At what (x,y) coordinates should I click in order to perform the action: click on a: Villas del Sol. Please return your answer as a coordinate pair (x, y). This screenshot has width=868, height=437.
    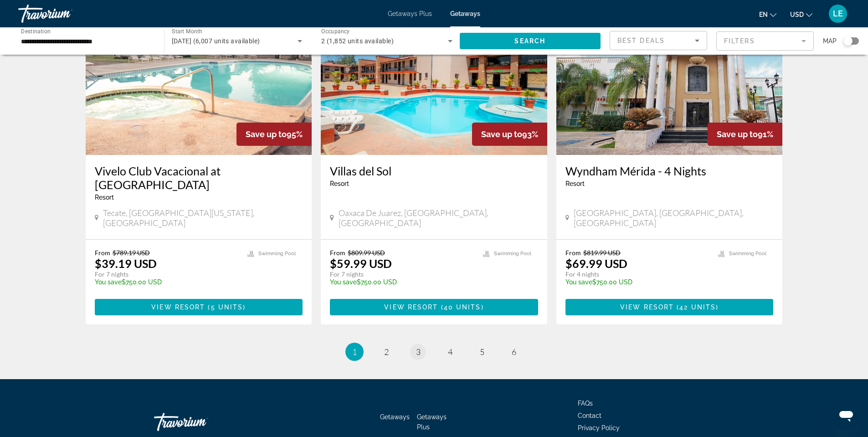
    Looking at the image, I should click on (434, 171).